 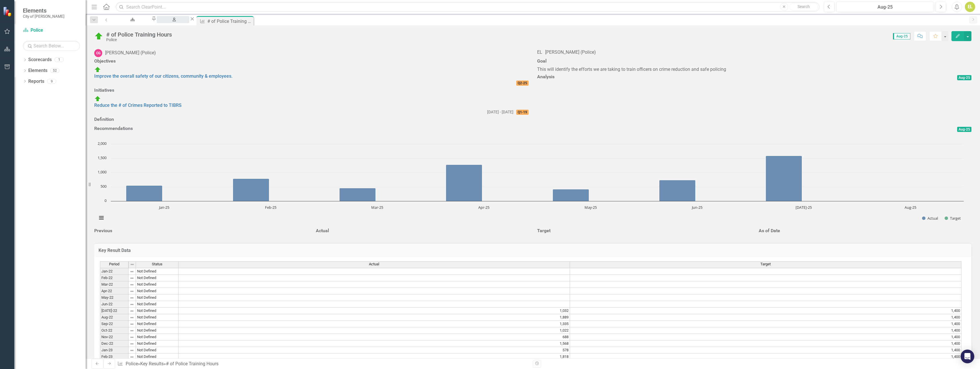 What do you see at coordinates (374, 338) in the screenshot?
I see `td: 688` at bounding box center [374, 338].